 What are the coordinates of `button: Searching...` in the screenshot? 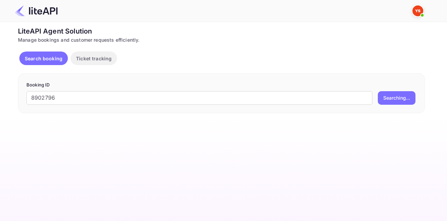 It's located at (396, 98).